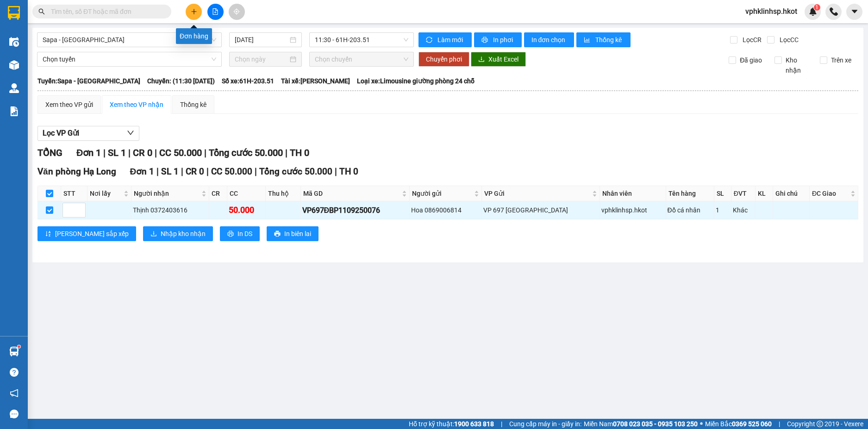  I want to click on button: caret-down, so click(854, 11).